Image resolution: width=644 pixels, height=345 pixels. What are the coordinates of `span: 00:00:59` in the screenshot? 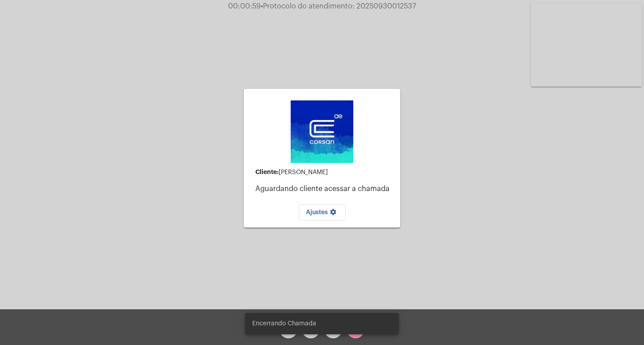 It's located at (244, 6).